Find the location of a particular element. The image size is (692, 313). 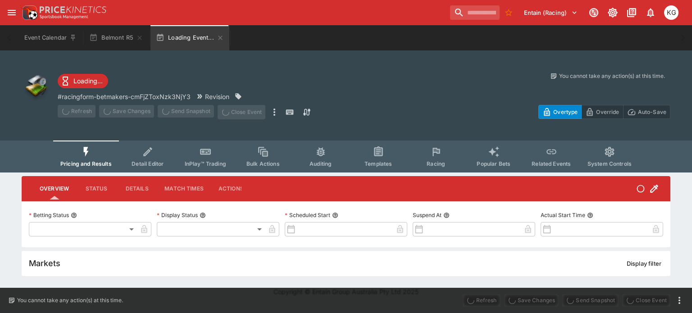

p: Scheduled Start is located at coordinates (307, 215).